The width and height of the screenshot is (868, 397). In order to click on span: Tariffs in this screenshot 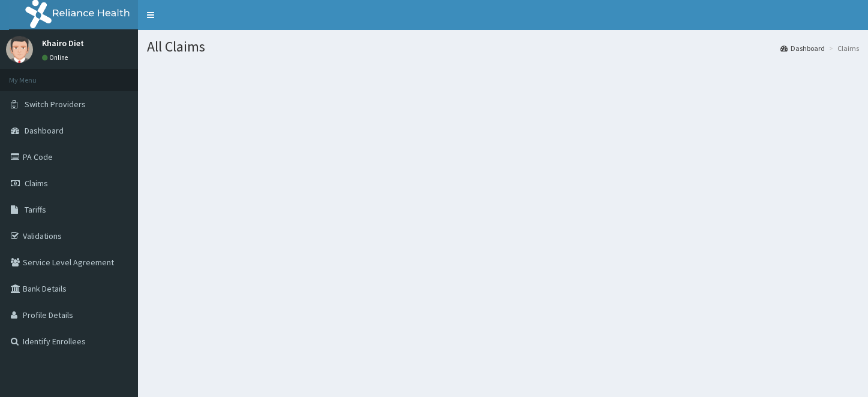, I will do `click(36, 210)`.